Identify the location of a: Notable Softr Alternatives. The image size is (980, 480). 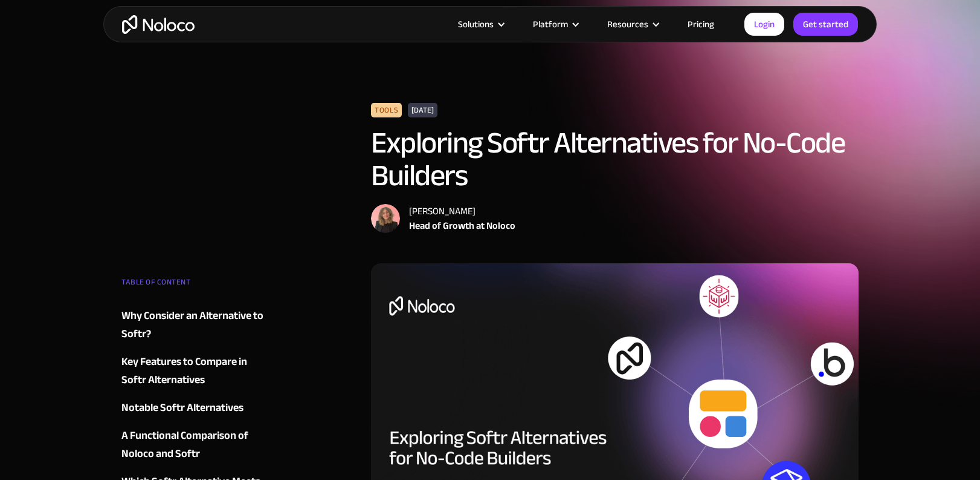
(194, 408).